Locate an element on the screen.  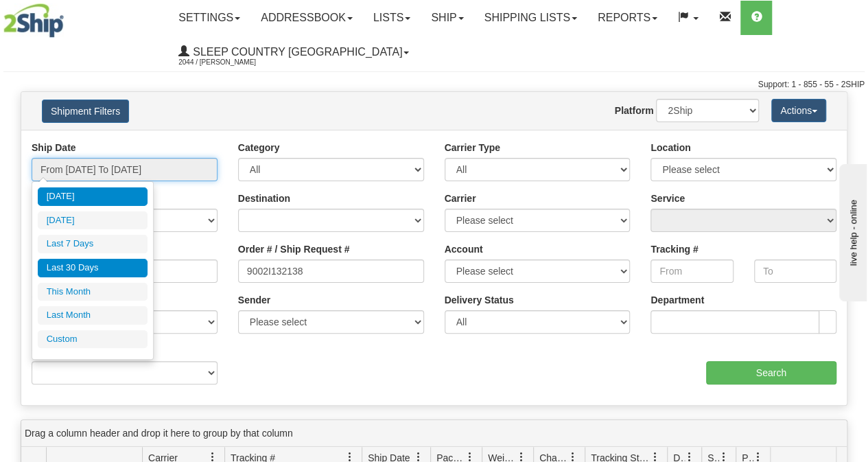
div: grid grouping header is located at coordinates (434, 433).